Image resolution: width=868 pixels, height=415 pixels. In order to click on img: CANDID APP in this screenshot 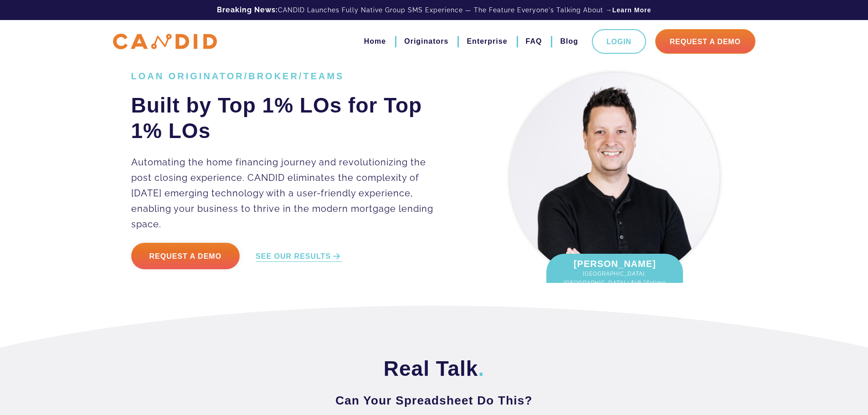, I will do `click(165, 41)`.